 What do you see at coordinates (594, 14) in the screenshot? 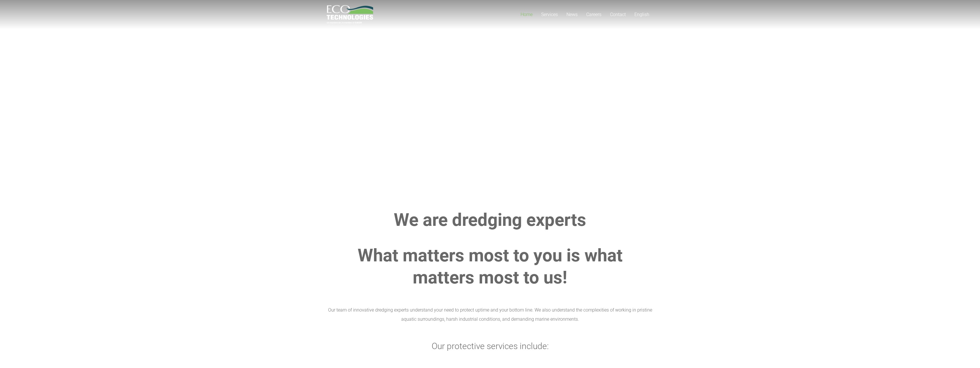
I see `span: Careers` at bounding box center [594, 14].